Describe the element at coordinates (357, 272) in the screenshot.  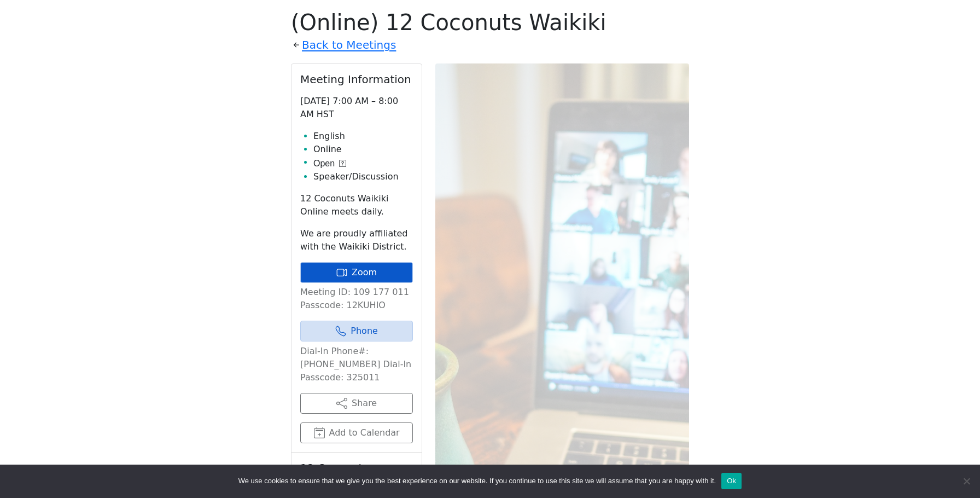
I see `a: Zoom` at that location.